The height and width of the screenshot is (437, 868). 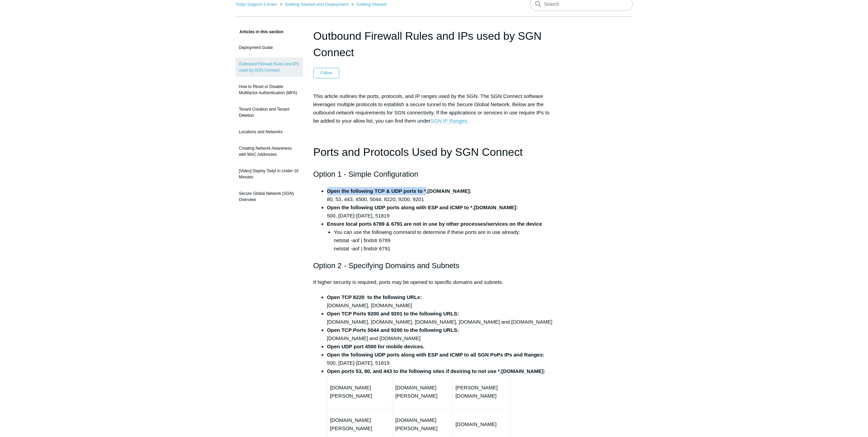 I want to click on h1: Ports and Protocols Used by SGN Connect, so click(x=434, y=152).